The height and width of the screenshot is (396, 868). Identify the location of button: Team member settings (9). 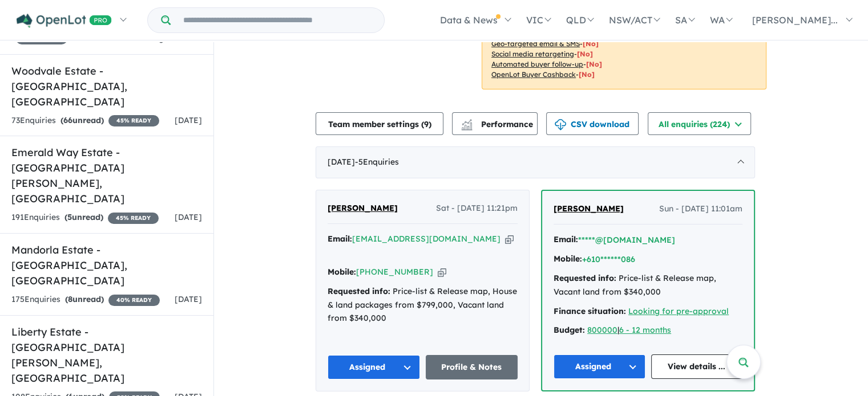
(379, 124).